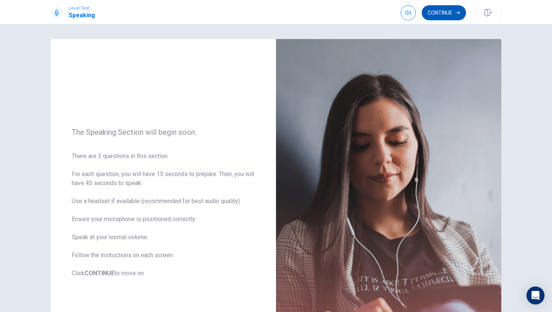  What do you see at coordinates (163, 132) in the screenshot?
I see `span: The Speaking Section will begin soon.` at bounding box center [163, 132].